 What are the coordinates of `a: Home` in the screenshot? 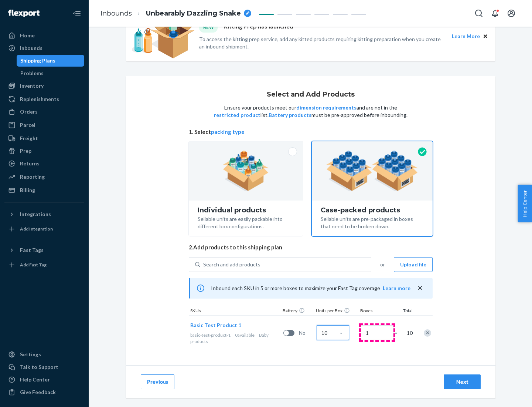 It's located at (44, 36).